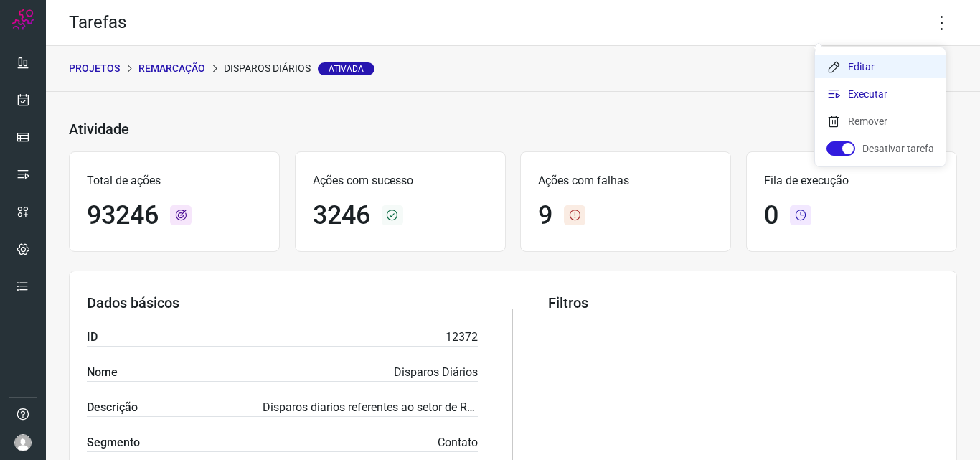 This screenshot has height=460, width=980. I want to click on h1: 0, so click(771, 215).